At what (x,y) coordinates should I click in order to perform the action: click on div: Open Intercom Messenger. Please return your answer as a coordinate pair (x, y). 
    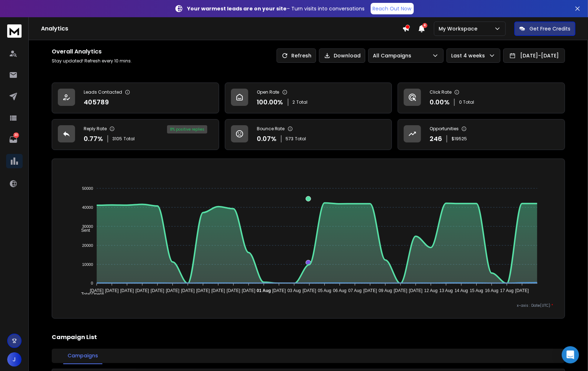
    Looking at the image, I should click on (570, 355).